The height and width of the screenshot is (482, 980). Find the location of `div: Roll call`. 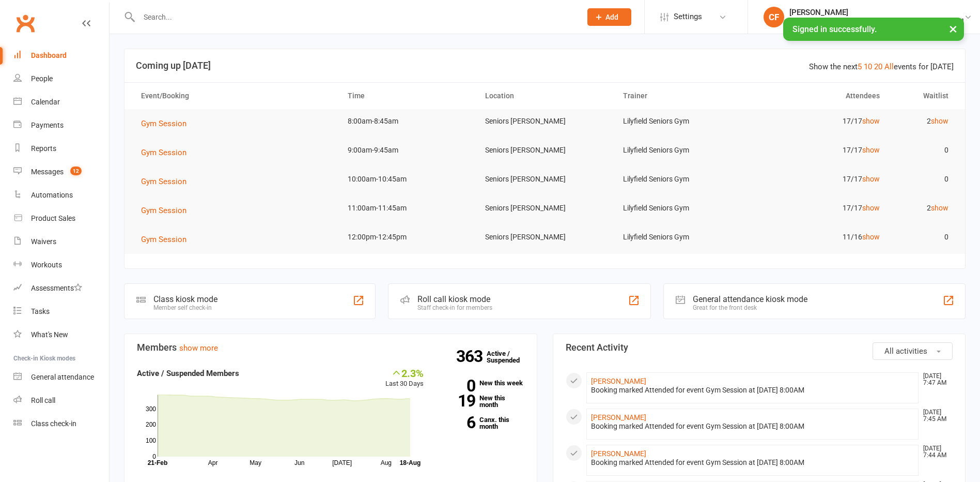

div: Roll call is located at coordinates (43, 400).